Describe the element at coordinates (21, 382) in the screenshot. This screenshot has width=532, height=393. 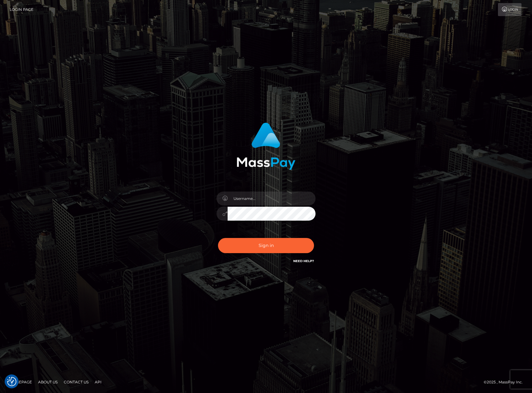
I see `a: Homepage` at that location.